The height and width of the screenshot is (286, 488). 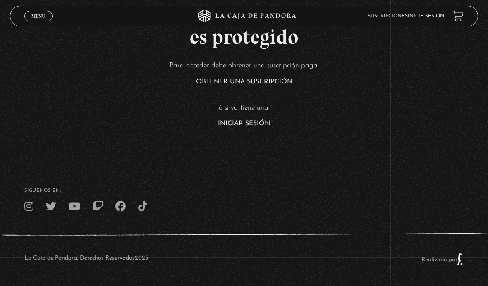 I want to click on a: View your shopping cart, so click(x=457, y=16).